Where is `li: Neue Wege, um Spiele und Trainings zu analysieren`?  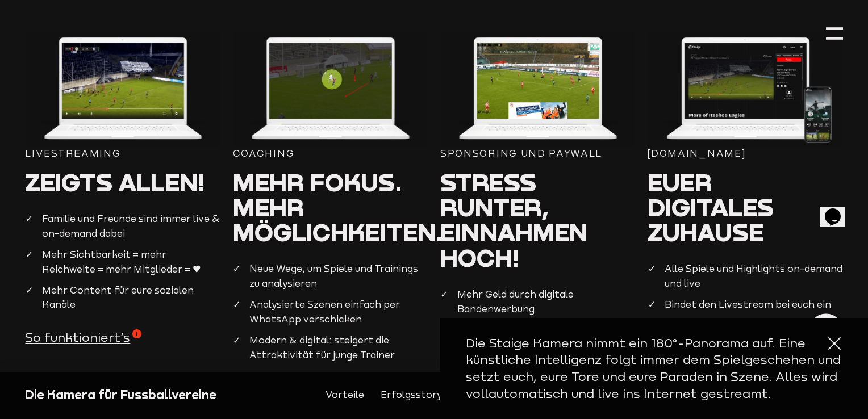
li: Neue Wege, um Spiele und Trainings zu analysieren is located at coordinates (330, 277).